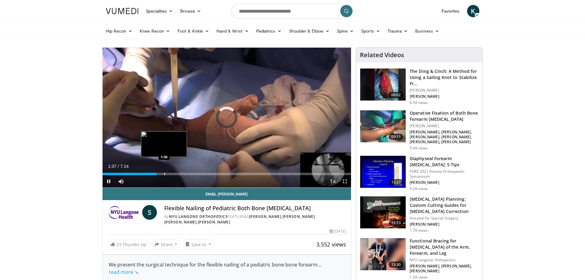 The width and height of the screenshot is (585, 280). Describe the element at coordinates (345, 31) in the screenshot. I see `a: Spine` at that location.